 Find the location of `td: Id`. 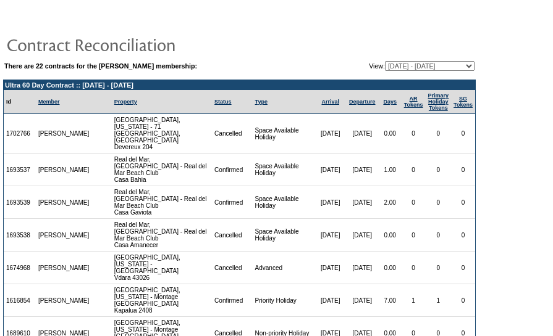

td: Id is located at coordinates (20, 102).